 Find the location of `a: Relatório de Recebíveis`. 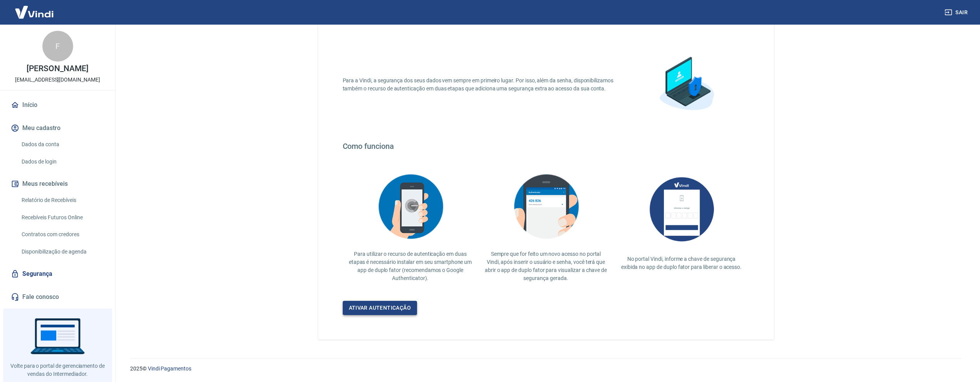

a: Relatório de Recebíveis is located at coordinates (62, 200).